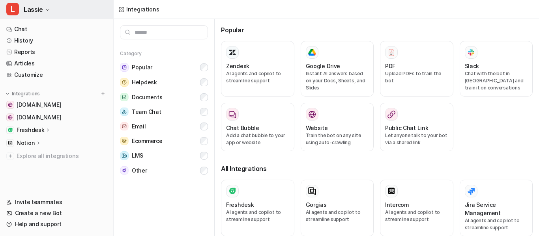 This screenshot has width=539, height=236. What do you see at coordinates (22, 94) in the screenshot?
I see `button: Integrations` at bounding box center [22, 94].